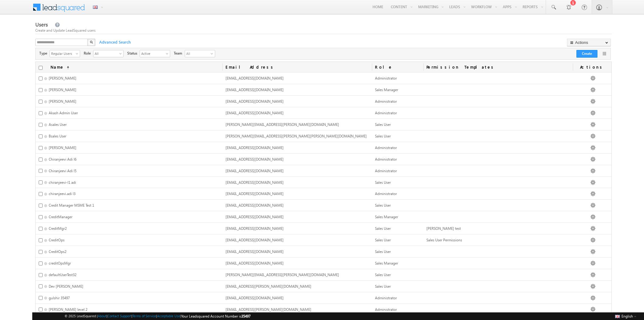 This screenshot has height=320, width=644. I want to click on span: CreditOps2, so click(58, 251).